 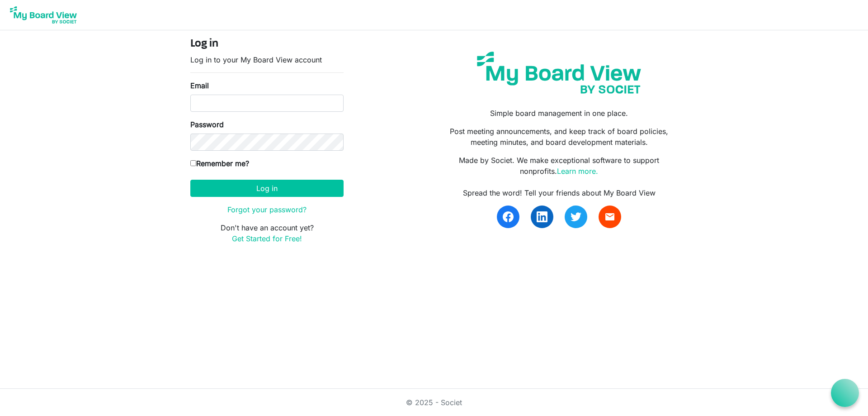 What do you see at coordinates (267, 238) in the screenshot?
I see `a: Get Started for Free!` at bounding box center [267, 238].